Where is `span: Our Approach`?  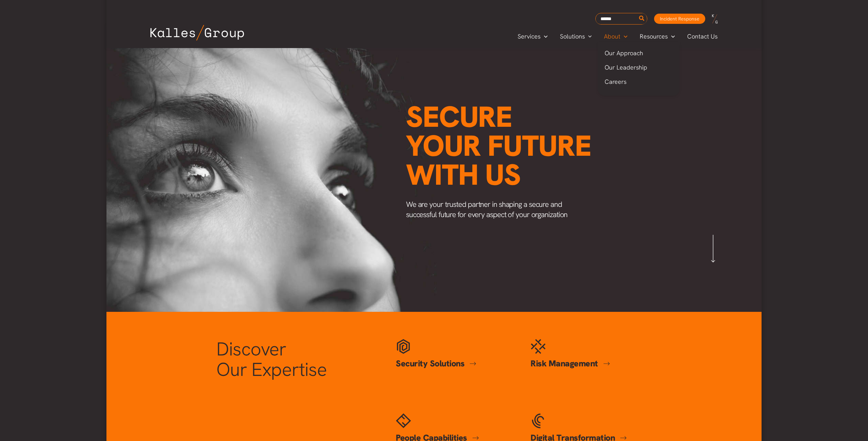 span: Our Approach is located at coordinates (624, 53).